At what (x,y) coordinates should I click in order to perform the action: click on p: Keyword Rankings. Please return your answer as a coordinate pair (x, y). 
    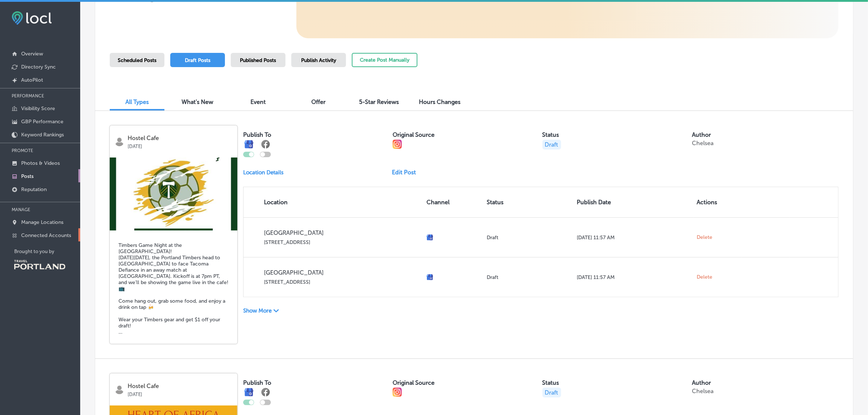
    Looking at the image, I should click on (42, 134).